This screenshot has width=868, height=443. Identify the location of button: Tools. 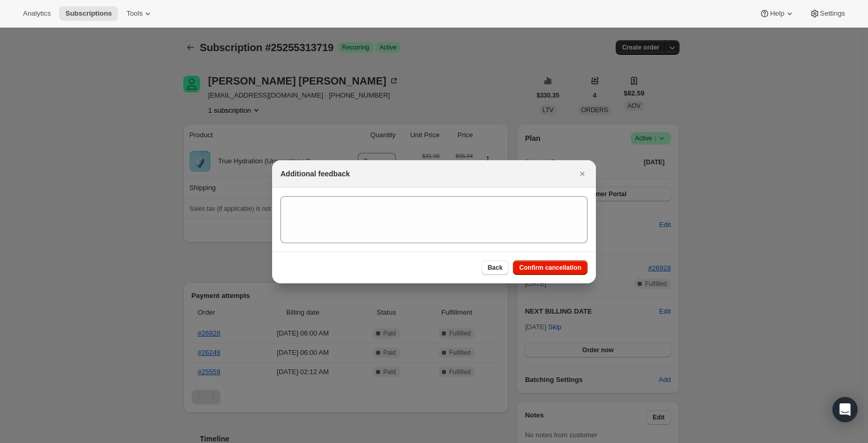
(140, 14).